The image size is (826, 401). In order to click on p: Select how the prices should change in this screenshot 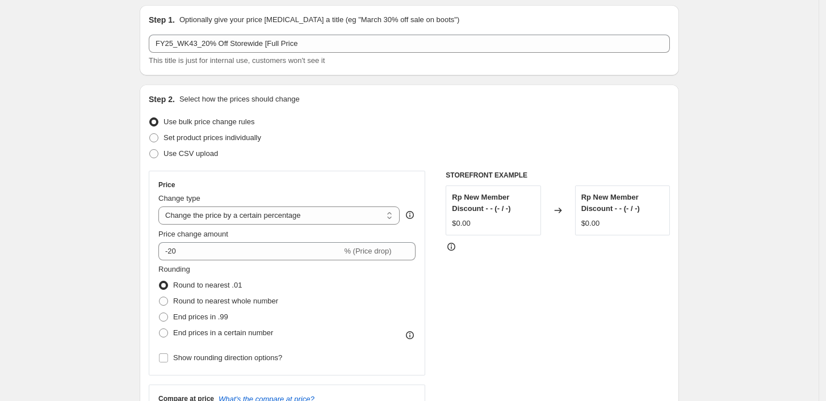, I will do `click(240, 99)`.